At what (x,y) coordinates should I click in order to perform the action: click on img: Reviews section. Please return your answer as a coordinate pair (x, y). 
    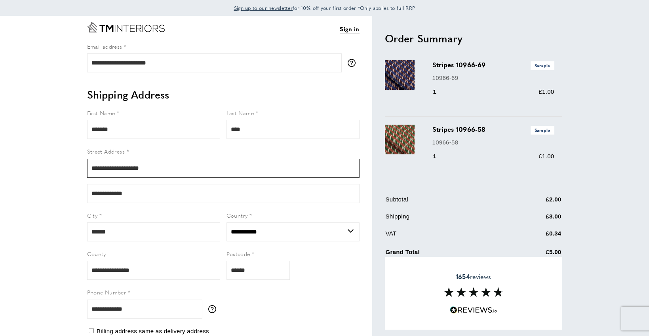
    Looking at the image, I should click on (474, 292).